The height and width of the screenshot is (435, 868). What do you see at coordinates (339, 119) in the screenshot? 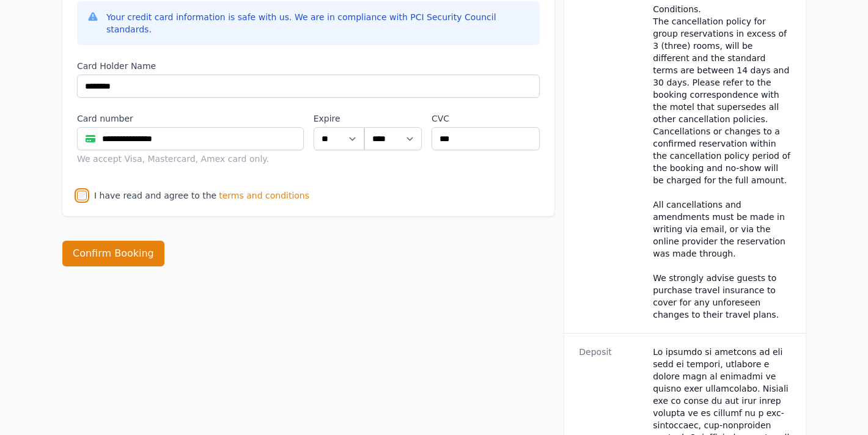
I see `label: Expire` at bounding box center [339, 119].